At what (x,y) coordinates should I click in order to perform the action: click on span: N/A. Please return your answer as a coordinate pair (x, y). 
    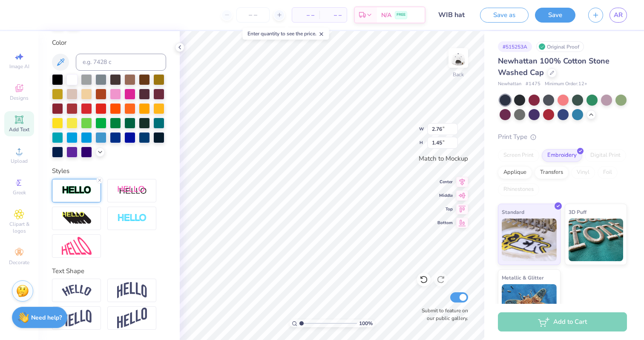
    Looking at the image, I should click on (386, 15).